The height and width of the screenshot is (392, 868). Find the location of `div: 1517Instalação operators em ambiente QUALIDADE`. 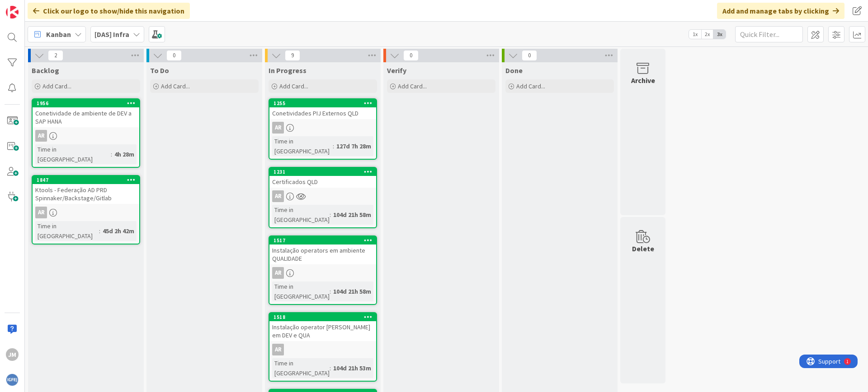

div: 1517Instalação operators em ambiente QUALIDADE is located at coordinates (323, 251).